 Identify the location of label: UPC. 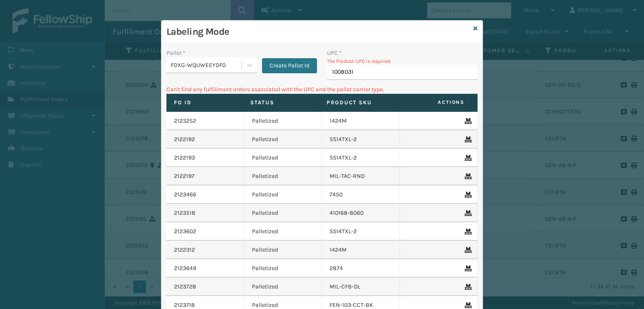
(334, 53).